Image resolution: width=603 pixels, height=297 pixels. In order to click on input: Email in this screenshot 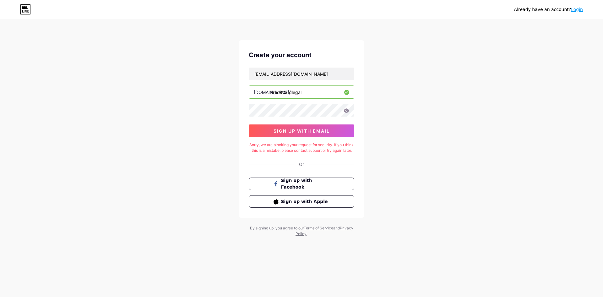, I will do `click(302, 74)`.